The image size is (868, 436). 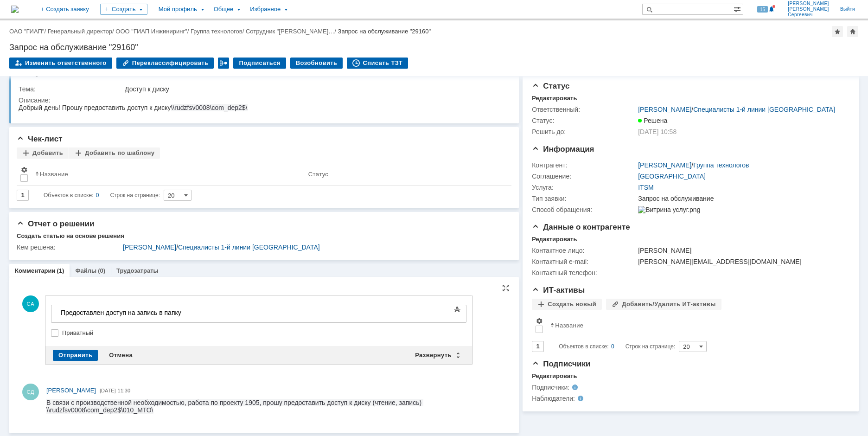 What do you see at coordinates (645, 188) in the screenshot?
I see `a: ITSM` at bounding box center [645, 188].